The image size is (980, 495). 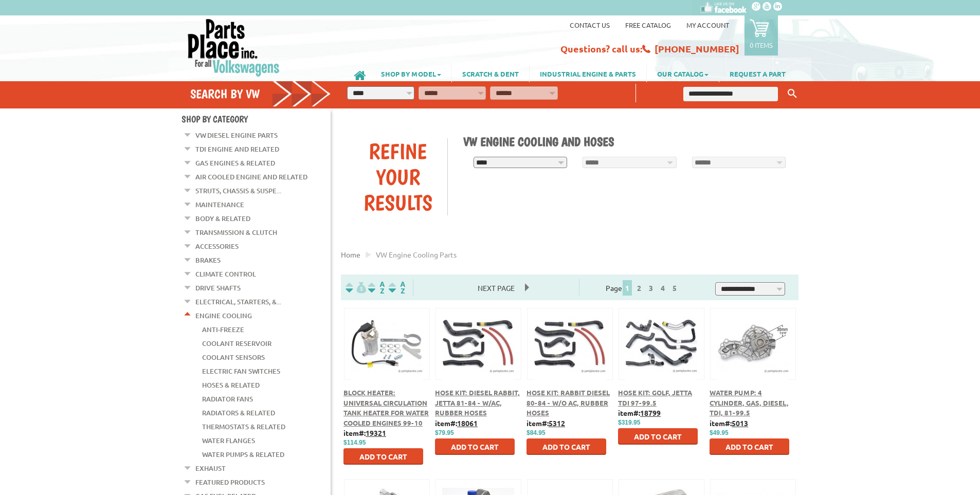 I want to click on img: Parts Place Inc!, so click(x=233, y=47).